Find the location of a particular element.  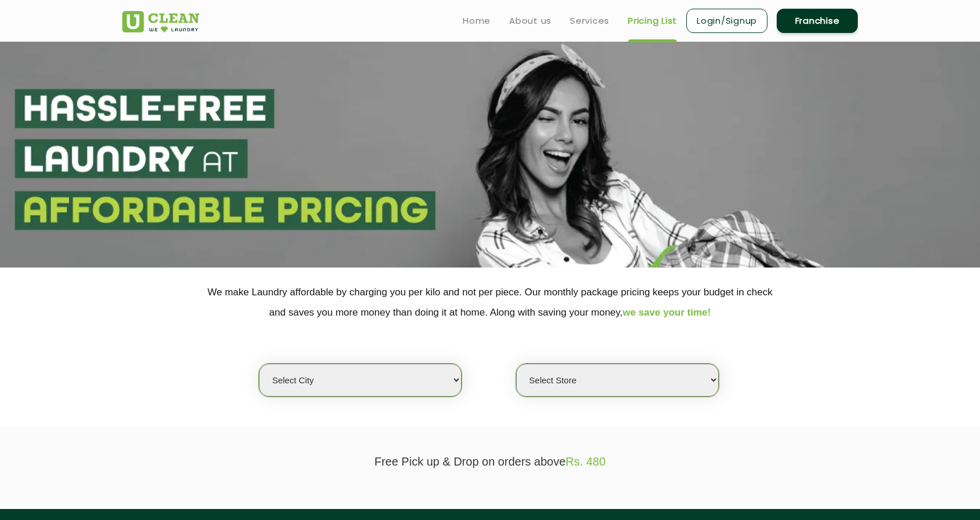

p: We make Laundry affordable by charging you per kilo and not per piece. Our monthly package pricin... is located at coordinates (490, 302).